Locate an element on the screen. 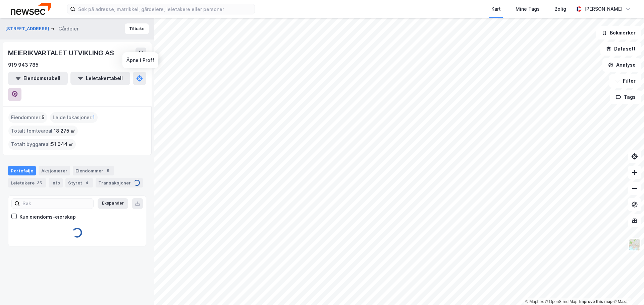  button: Ekspander is located at coordinates (113, 204).